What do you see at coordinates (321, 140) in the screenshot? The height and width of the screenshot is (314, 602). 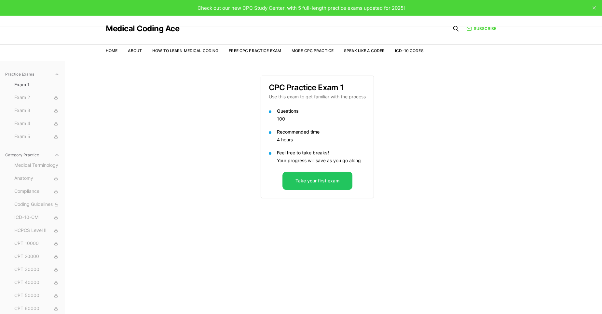 I see `p: 4 hours` at bounding box center [321, 140].